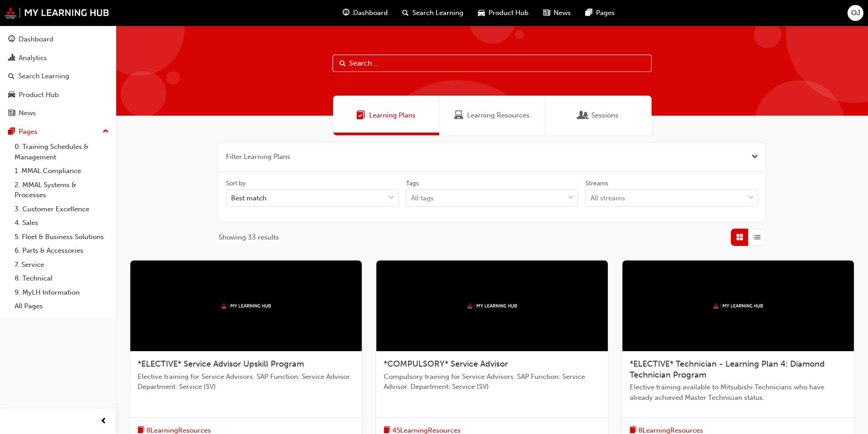  I want to click on a: 5. Fleet & Business Solutions, so click(62, 236).